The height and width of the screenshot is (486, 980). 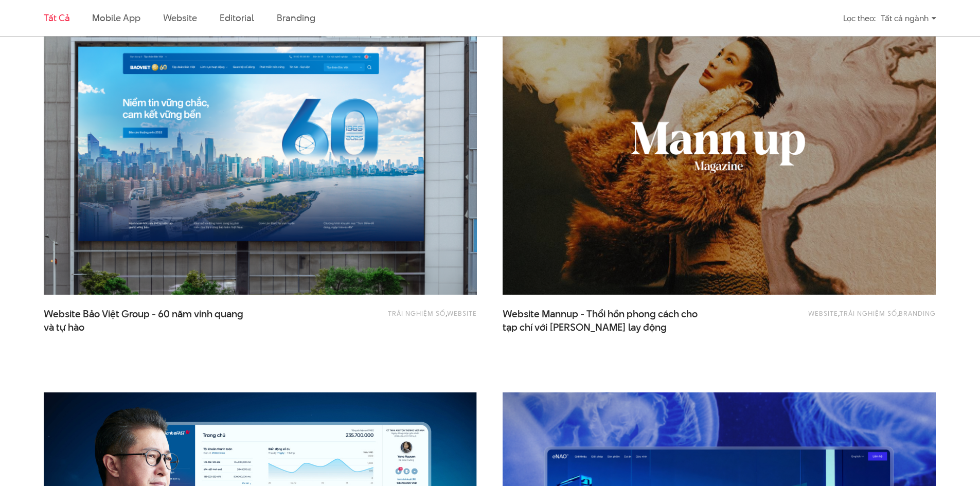 What do you see at coordinates (56, 17) in the screenshot?
I see `a: Tất cả` at bounding box center [56, 17].